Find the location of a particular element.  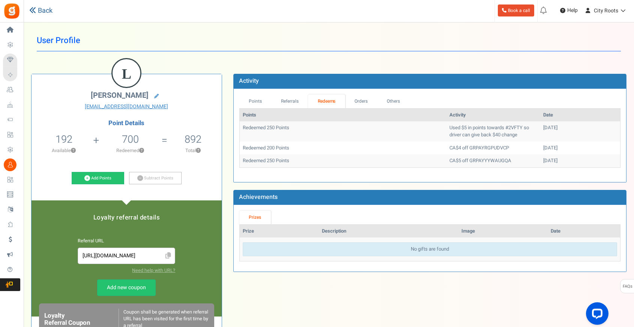

h6: Referral URL is located at coordinates (126, 242).